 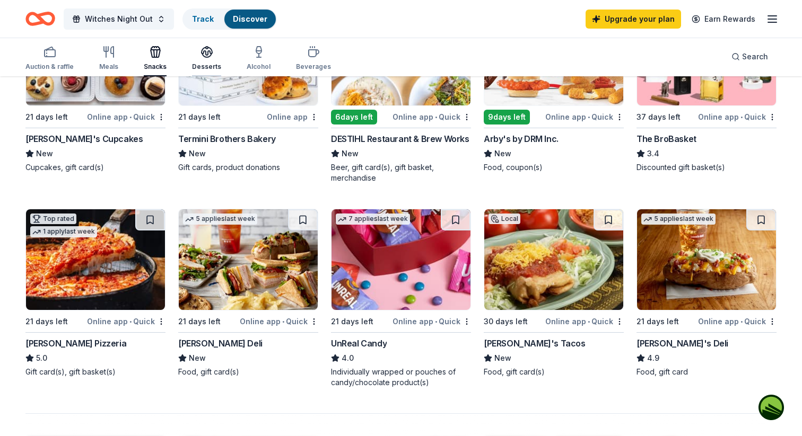 What do you see at coordinates (206, 59) in the screenshot?
I see `button: Desserts` at bounding box center [206, 59].